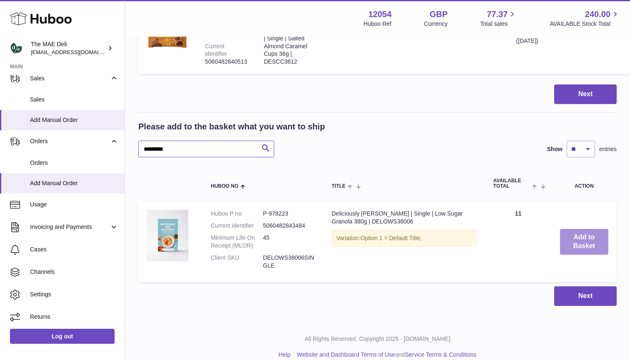 This screenshot has width=630, height=360. What do you see at coordinates (70, 227) in the screenshot?
I see `span: Invoicing and Payments` at bounding box center [70, 227].